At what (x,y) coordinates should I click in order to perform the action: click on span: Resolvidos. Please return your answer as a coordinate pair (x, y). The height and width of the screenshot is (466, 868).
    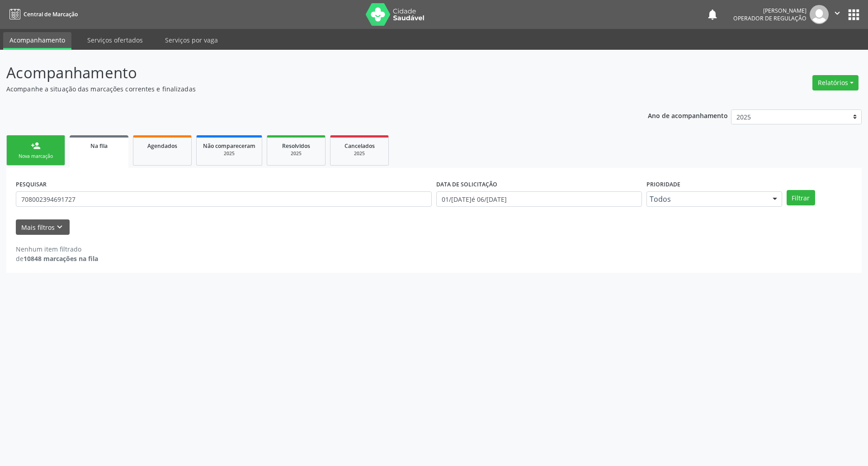
    Looking at the image, I should click on (296, 146).